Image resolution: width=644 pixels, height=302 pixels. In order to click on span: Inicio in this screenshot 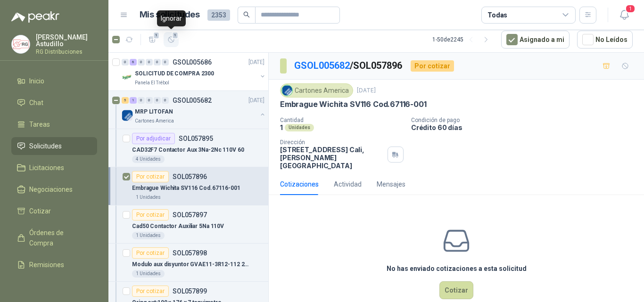, I will do `click(37, 81)`.